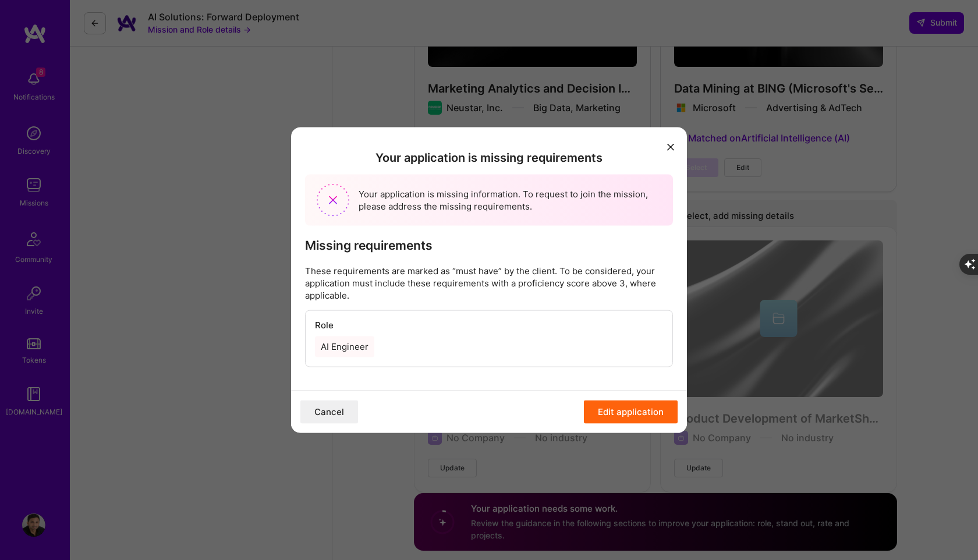  What do you see at coordinates (489, 282) in the screenshot?
I see `p: These requirements are marked as “must have” by the client. To be considered, your application mu...` at bounding box center [489, 282].